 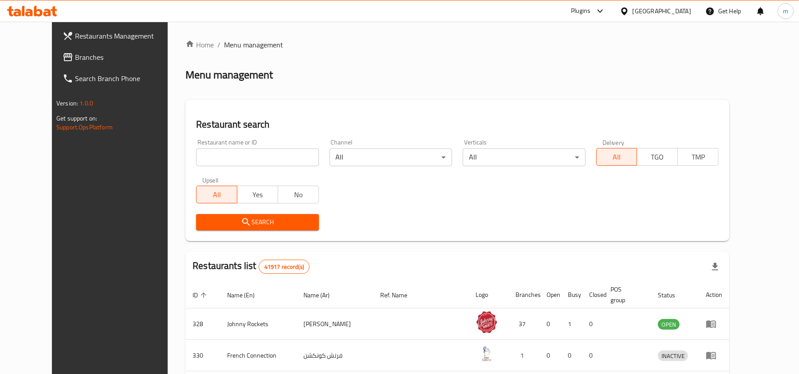 What do you see at coordinates (658, 157) in the screenshot?
I see `span: TGO` at bounding box center [658, 157].